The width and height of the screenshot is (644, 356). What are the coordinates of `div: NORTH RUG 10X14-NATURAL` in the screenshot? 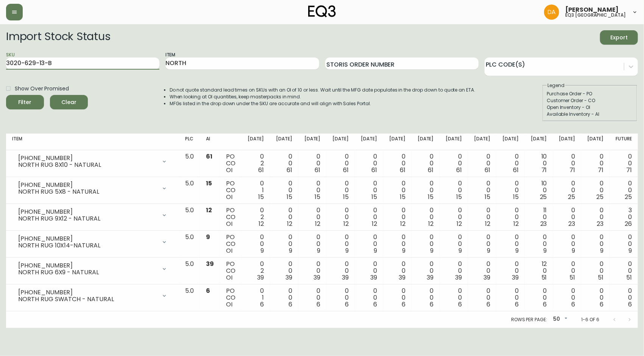 It's located at (88, 246).